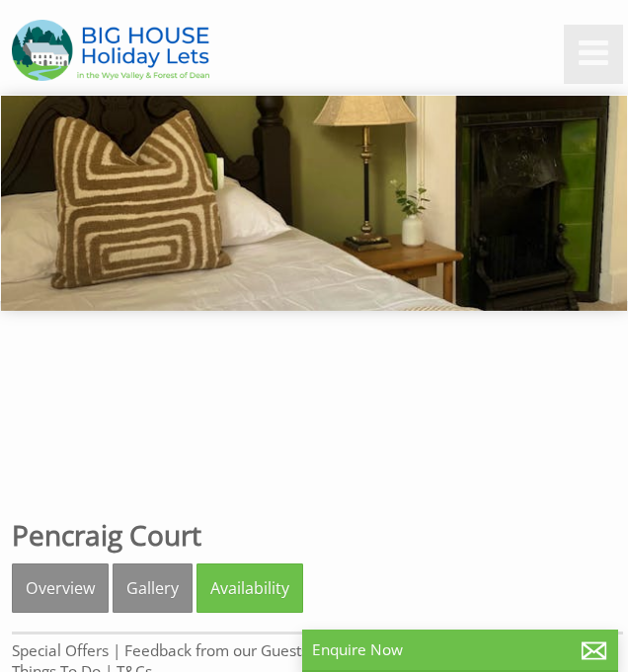  I want to click on p: Enquire Now, so click(460, 649).